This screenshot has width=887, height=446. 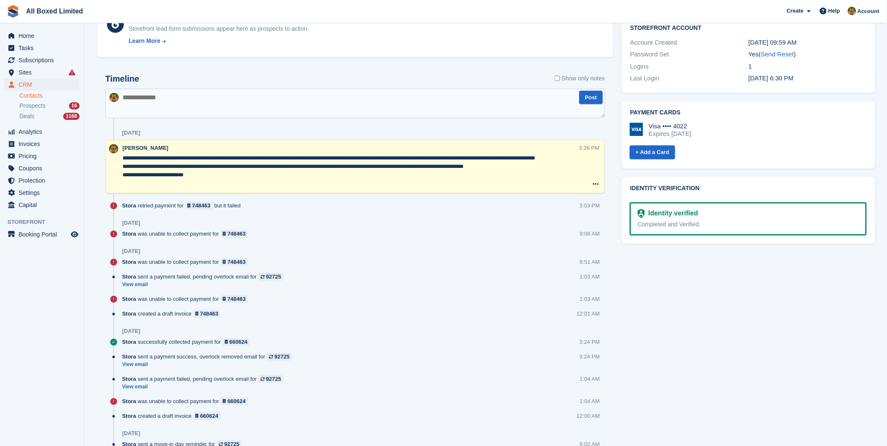 What do you see at coordinates (591, 98) in the screenshot?
I see `button: Post` at bounding box center [591, 98].